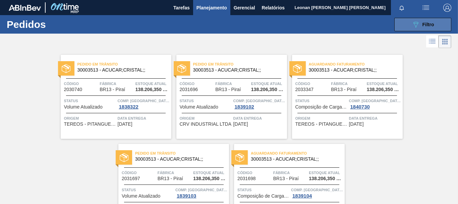  Describe the element at coordinates (305, 89) in the screenshot. I see `span: 2033347` at that location.